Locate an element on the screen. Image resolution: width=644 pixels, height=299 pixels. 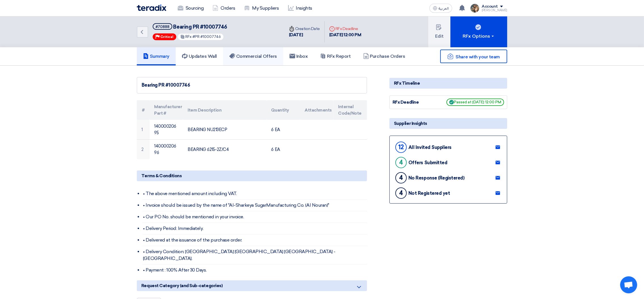
th: Attachments is located at coordinates (317, 110).